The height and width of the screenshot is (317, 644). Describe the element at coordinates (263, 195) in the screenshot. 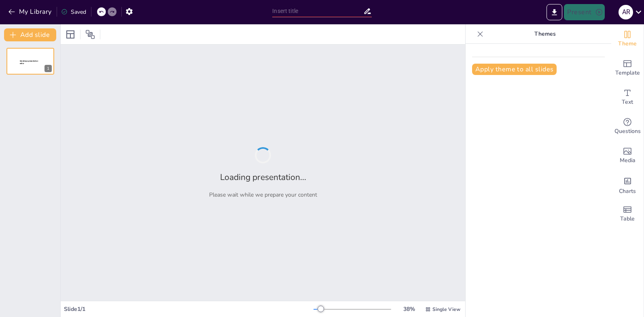

I see `p: Please wait while we prepare your content` at that location.